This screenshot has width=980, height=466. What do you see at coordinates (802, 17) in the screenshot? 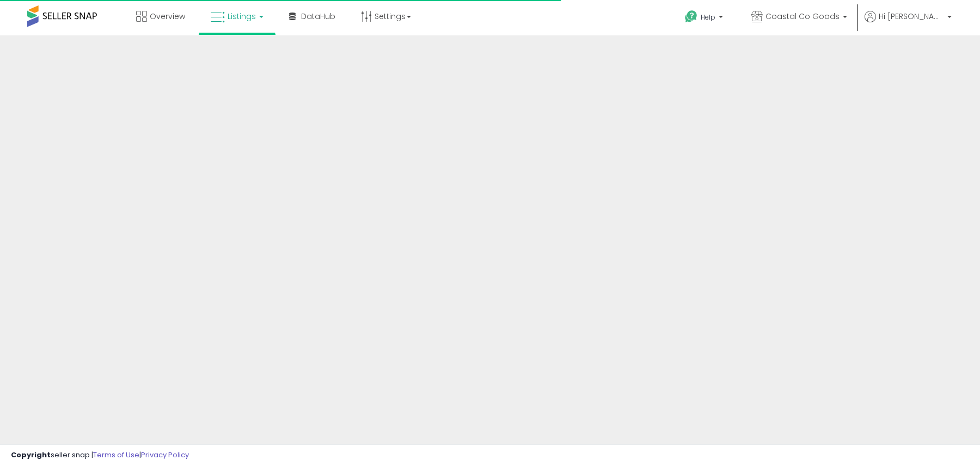
I see `span: Coastal Co Goods` at bounding box center [802, 17].